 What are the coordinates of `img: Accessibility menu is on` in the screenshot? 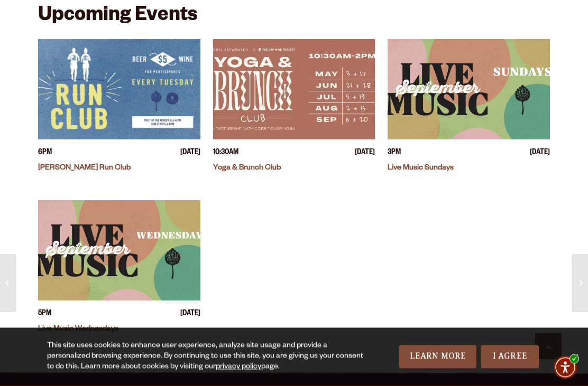 It's located at (574, 359).